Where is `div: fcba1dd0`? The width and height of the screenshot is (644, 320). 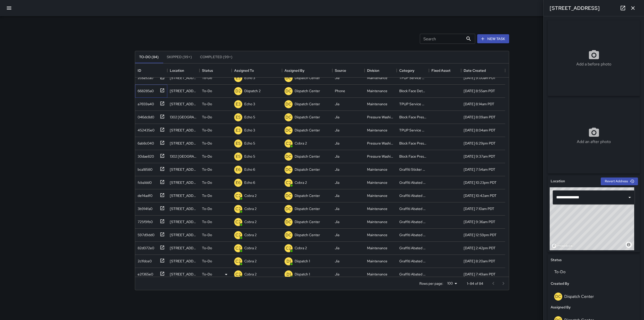 div: fcba1dd0 is located at coordinates (144, 181).